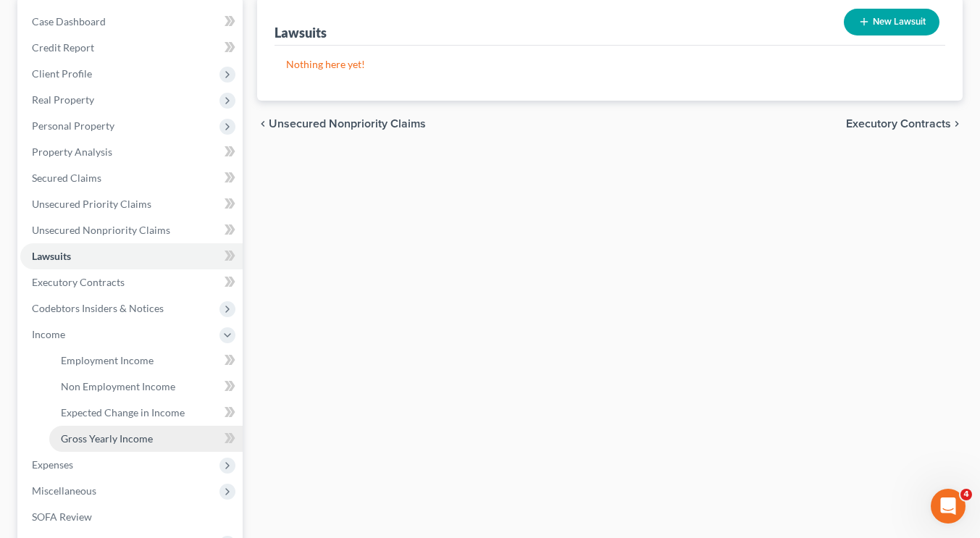 The width and height of the screenshot is (980, 538). I want to click on span: Personal Property, so click(73, 125).